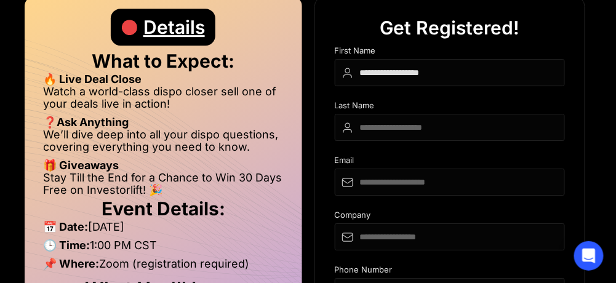 The image size is (616, 283). I want to click on li: 1:00 PM CST, so click(163, 249).